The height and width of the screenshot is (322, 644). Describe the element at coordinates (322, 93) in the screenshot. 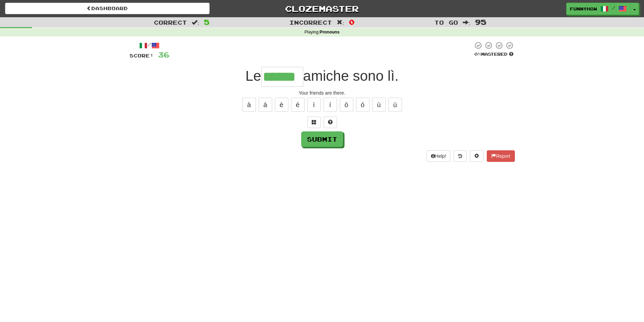

I see `div: Your friends are there.` at that location.